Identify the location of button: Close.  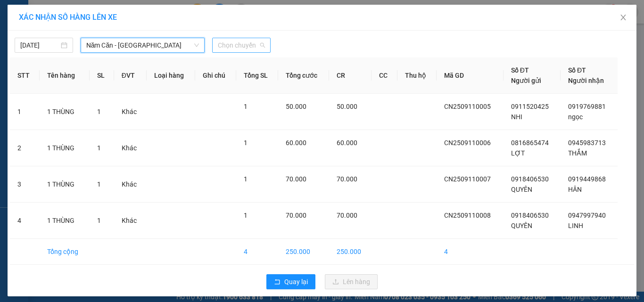
(623, 18).